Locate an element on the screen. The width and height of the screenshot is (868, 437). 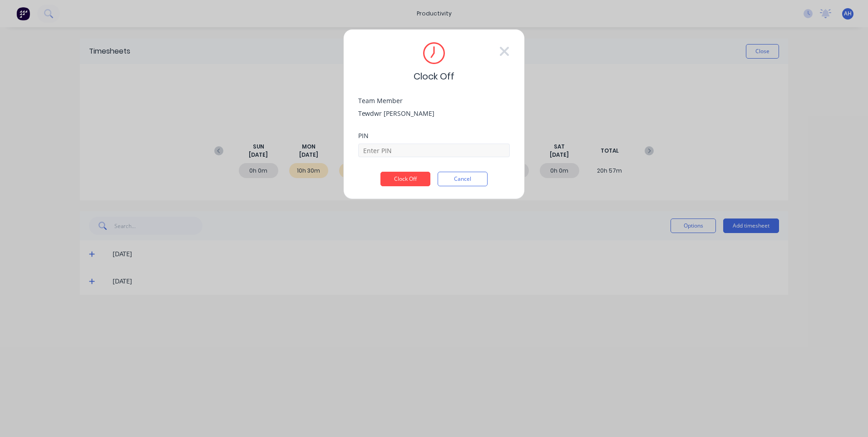
span: Clock Off is located at coordinates (434, 76).